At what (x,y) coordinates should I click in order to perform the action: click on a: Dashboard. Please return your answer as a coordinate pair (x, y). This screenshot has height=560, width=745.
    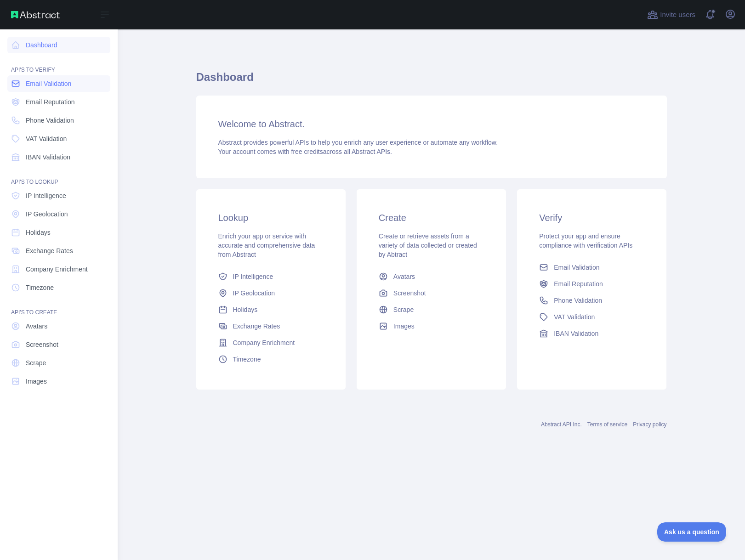
    Looking at the image, I should click on (59, 45).